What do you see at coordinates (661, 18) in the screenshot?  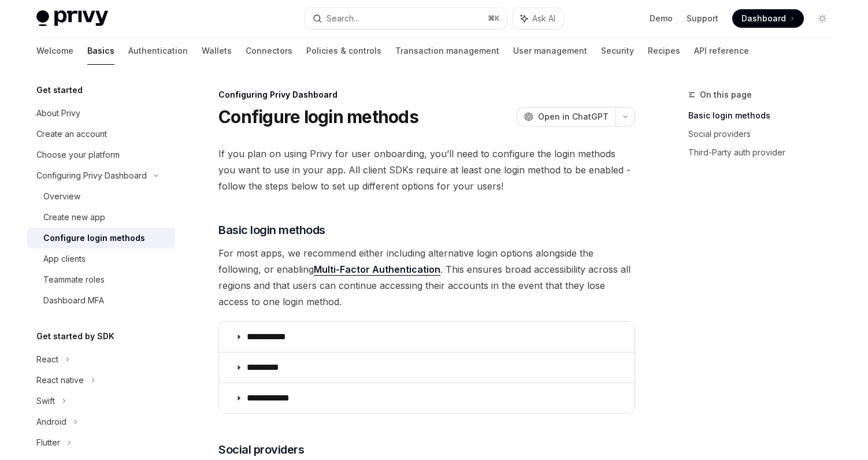 I see `a: Demo` at bounding box center [661, 18].